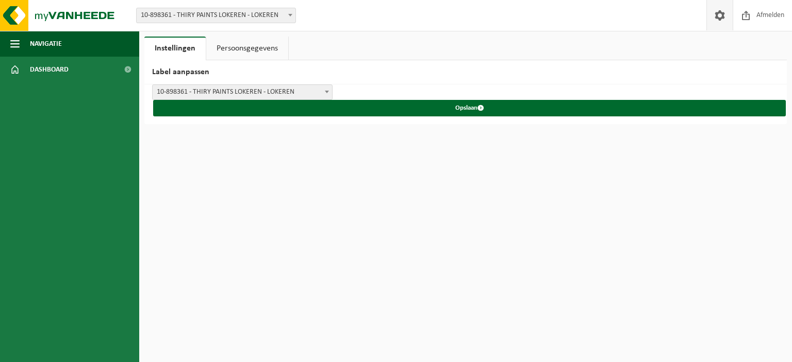 This screenshot has width=792, height=362. I want to click on span: Dashboard, so click(49, 70).